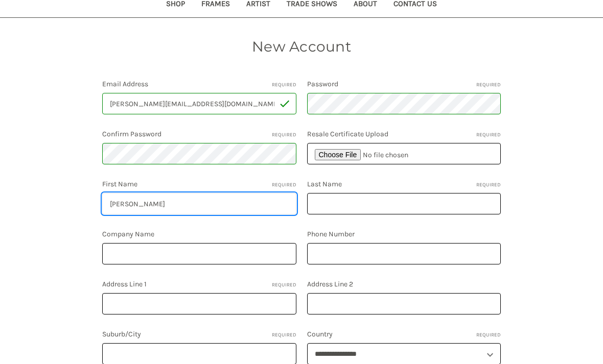 The image size is (603, 364). What do you see at coordinates (199, 84) in the screenshot?
I see `label: Email Address` at bounding box center [199, 84].